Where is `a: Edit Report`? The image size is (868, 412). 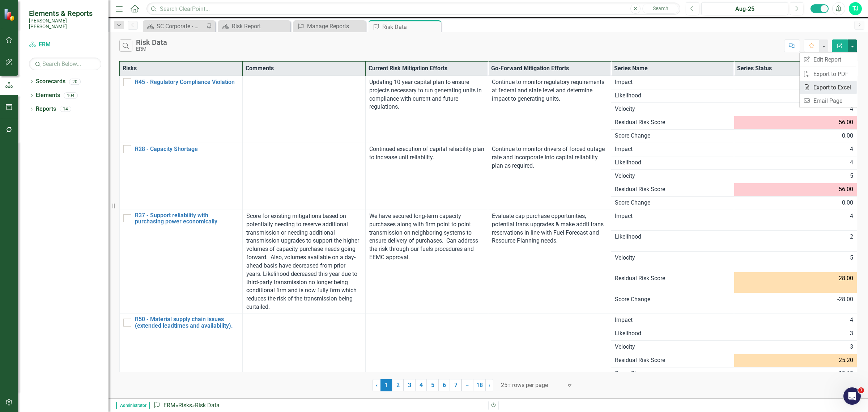
a: Edit Report is located at coordinates (828, 60).